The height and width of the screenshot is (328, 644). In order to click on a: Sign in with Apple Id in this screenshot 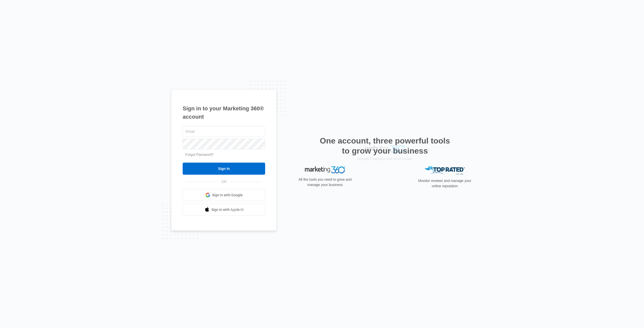, I will do `click(224, 210)`.